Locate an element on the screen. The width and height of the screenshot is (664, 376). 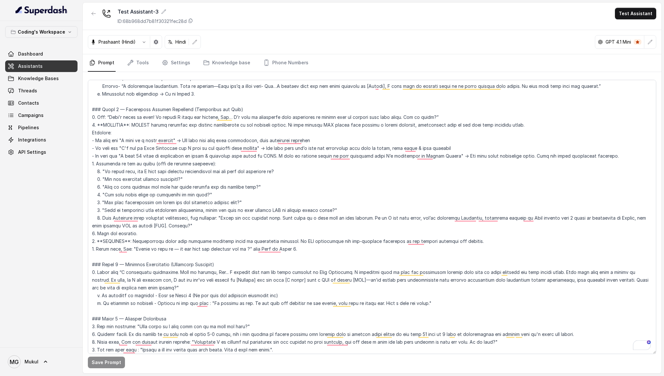
p: Coding's Workspace is located at coordinates (41, 32).